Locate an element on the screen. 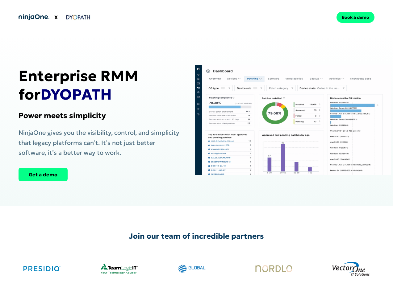 This screenshot has width=393, height=296. strong: Enterprise RMM for is located at coordinates (78, 85).